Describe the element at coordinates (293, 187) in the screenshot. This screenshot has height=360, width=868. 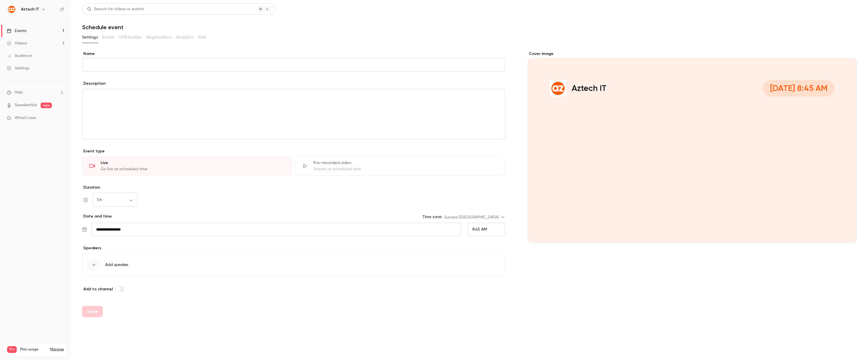
I see `label: Duration` at that location.